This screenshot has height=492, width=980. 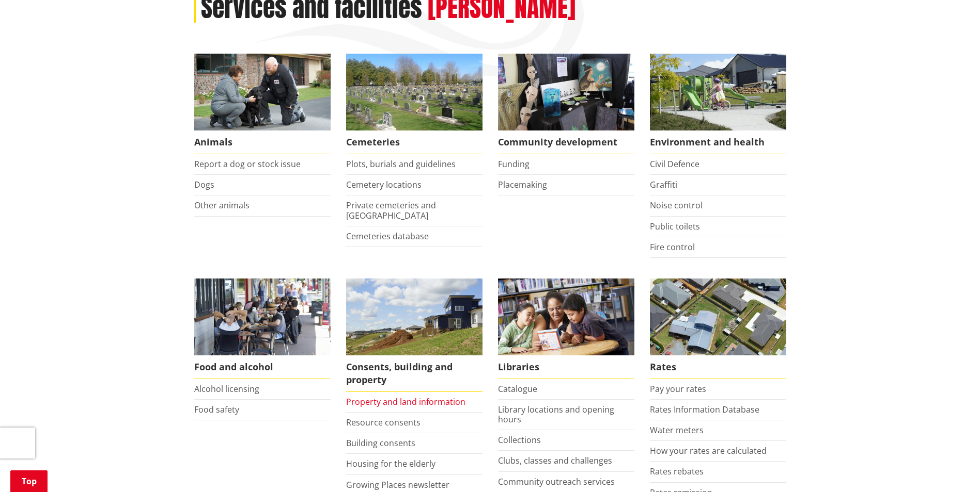 I want to click on a: Housing for the elderly, so click(x=391, y=464).